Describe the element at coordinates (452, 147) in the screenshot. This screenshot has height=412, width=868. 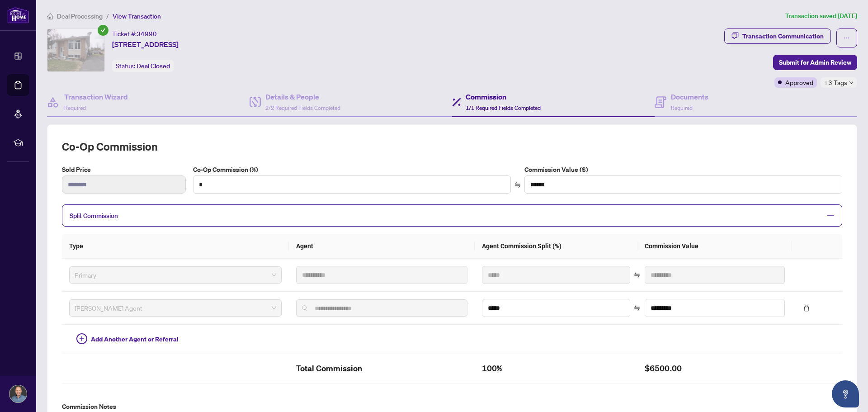
I see `h2: Co-op Commission` at that location.